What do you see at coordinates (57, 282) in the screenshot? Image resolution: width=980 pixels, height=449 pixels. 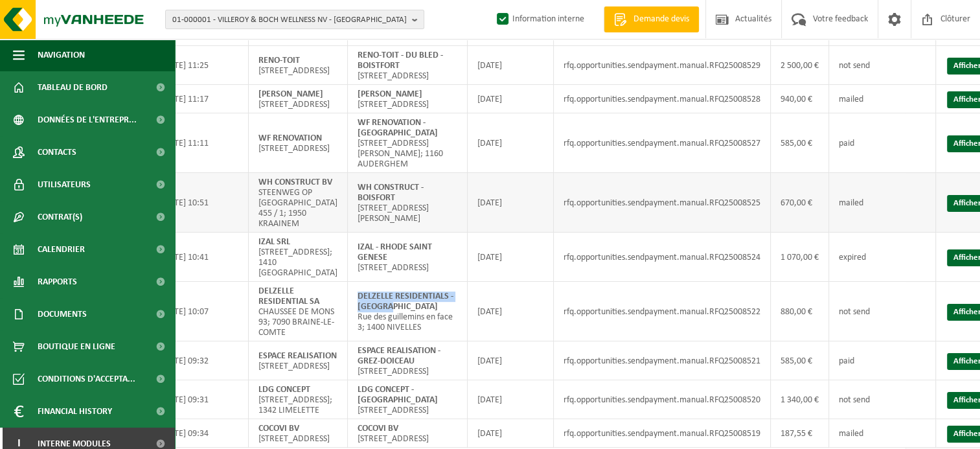 I see `span: Rapports` at bounding box center [57, 282].